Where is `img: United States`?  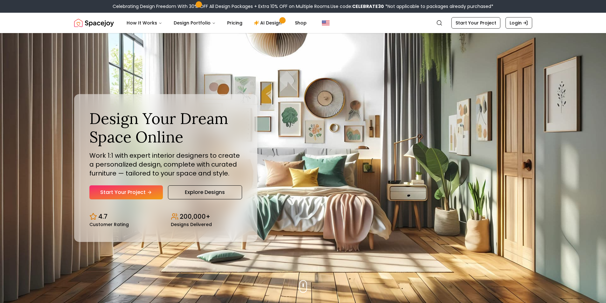
img: United States is located at coordinates (326, 23).